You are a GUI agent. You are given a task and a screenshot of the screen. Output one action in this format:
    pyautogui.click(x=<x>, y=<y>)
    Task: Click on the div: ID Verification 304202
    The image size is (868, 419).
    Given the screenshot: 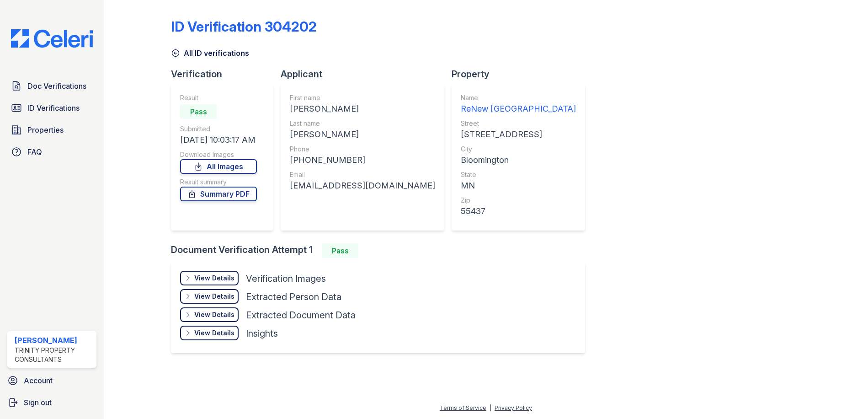 What is the action you would take?
    pyautogui.click(x=243, y=27)
    